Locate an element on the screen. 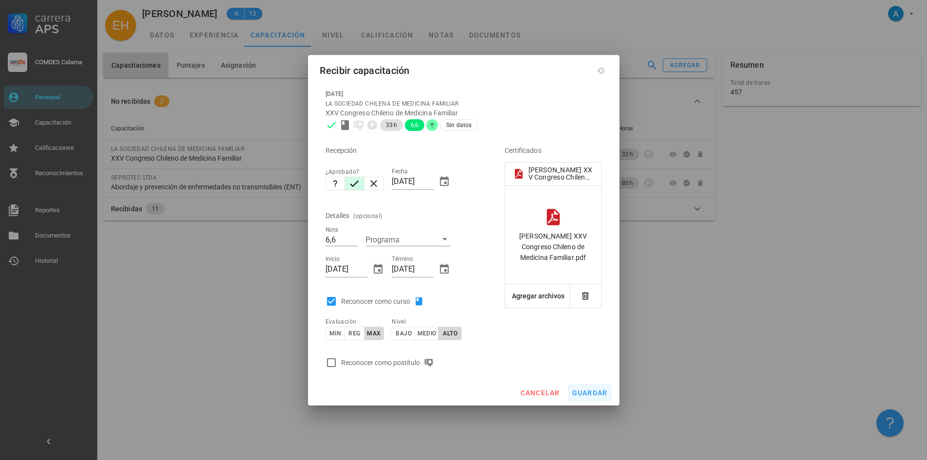  div: Reconocer como curso is located at coordinates (384, 301).